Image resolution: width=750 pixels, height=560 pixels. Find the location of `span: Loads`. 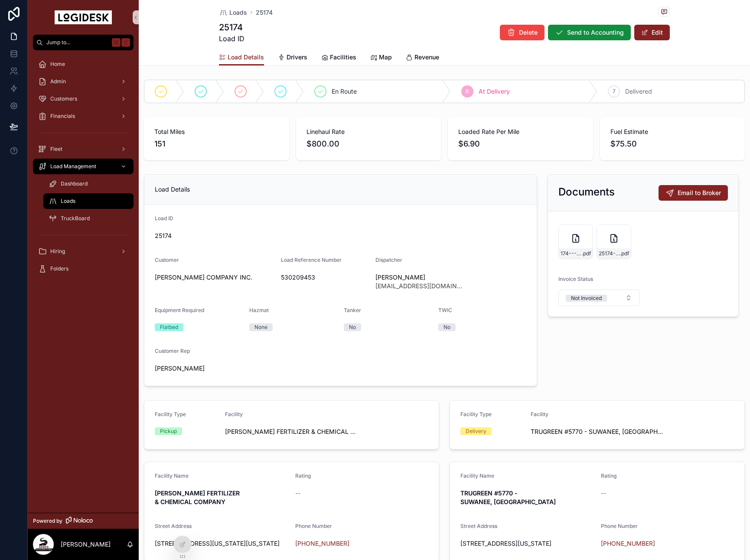

span: Loads is located at coordinates (238, 13).